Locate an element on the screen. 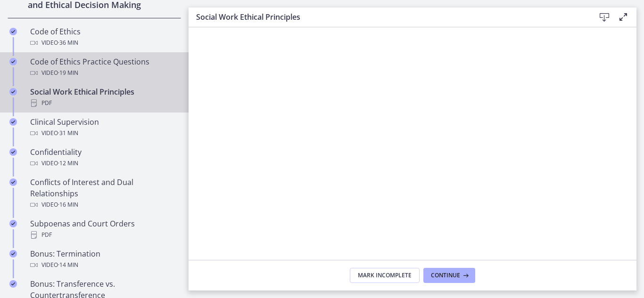 The image size is (644, 298). span: · 14 min is located at coordinates (68, 265).